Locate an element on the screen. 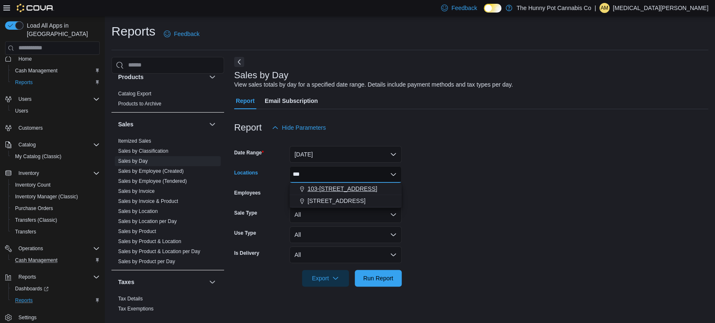 Image resolution: width=715 pixels, height=323 pixels. span: Hide Parameters is located at coordinates (304, 128).